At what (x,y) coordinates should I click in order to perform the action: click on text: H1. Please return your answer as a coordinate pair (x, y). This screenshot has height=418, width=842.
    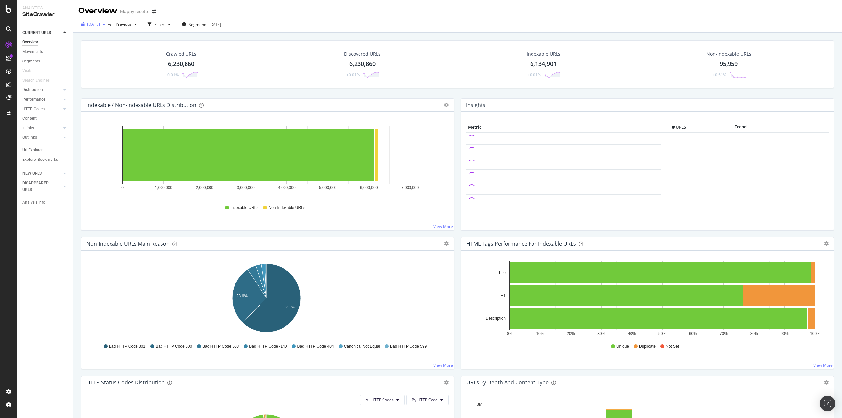
    Looking at the image, I should click on (503, 296).